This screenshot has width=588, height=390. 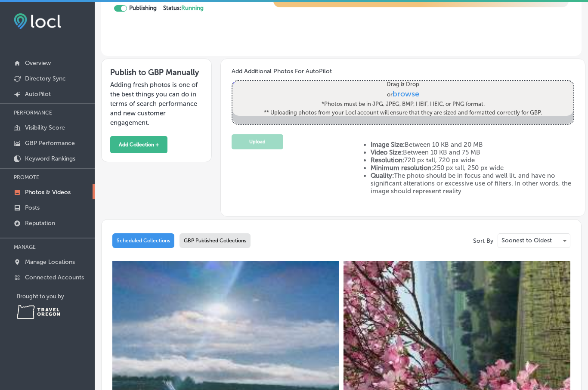 What do you see at coordinates (472, 183) in the screenshot?
I see `li: The photo should be in focus and well lit, and have no significant alterations or excessive use o...` at bounding box center [472, 183].